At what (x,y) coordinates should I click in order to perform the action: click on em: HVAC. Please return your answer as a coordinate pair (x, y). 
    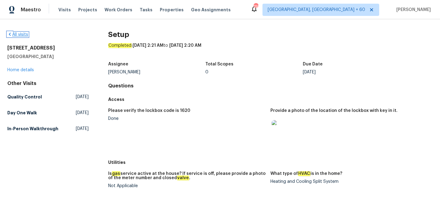
    Looking at the image, I should click on (304, 174).